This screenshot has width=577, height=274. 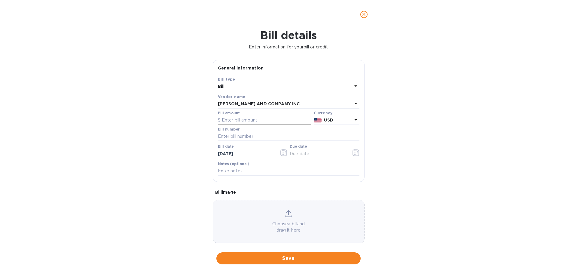 What do you see at coordinates (226, 79) in the screenshot?
I see `b: Bill type` at bounding box center [226, 79].